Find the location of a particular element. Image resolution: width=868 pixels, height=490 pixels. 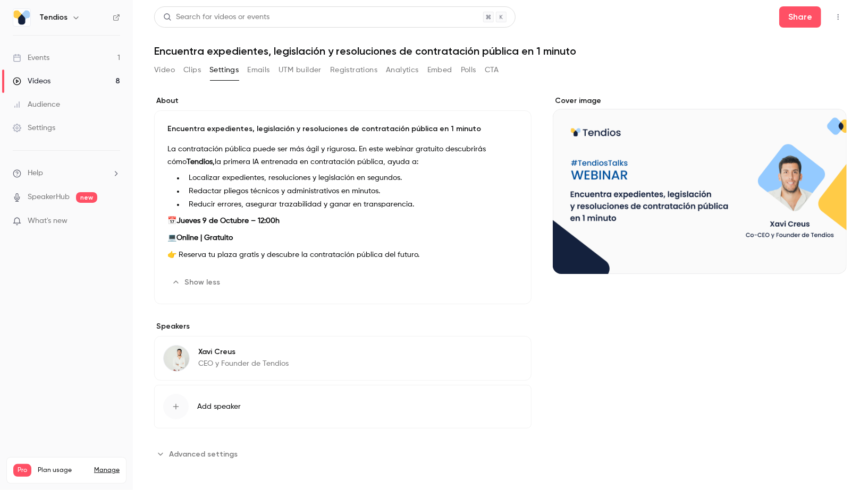

a: SpeakerHub is located at coordinates (48, 197).